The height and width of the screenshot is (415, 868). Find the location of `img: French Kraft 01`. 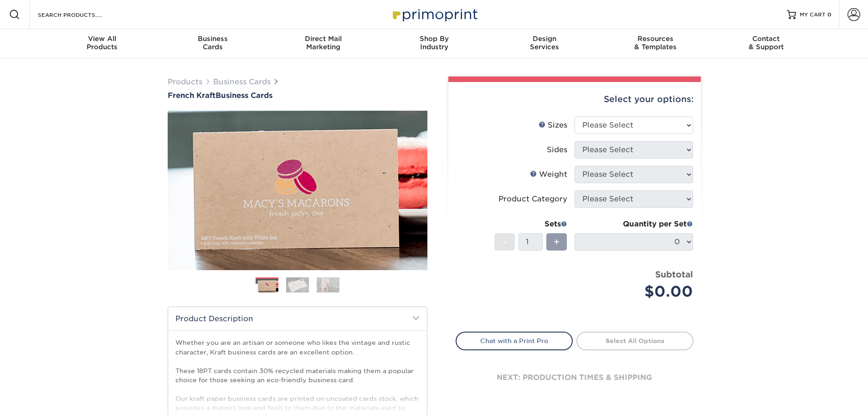

img: French Kraft 01 is located at coordinates (298, 190).